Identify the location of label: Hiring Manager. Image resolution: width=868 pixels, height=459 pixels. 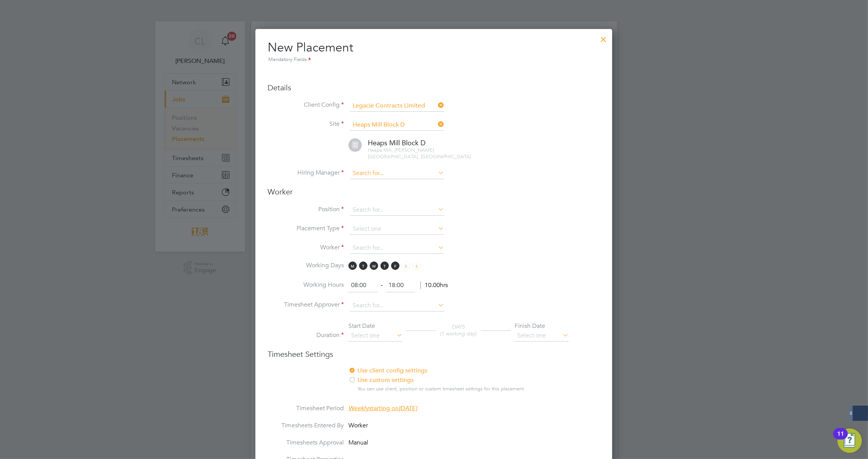
(306, 173).